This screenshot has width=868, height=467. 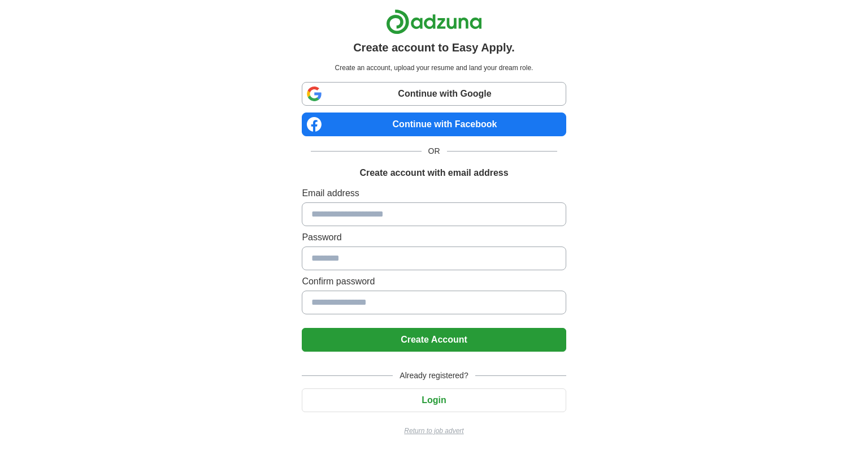 What do you see at coordinates (434, 124) in the screenshot?
I see `a: Continue with Facebook` at bounding box center [434, 124].